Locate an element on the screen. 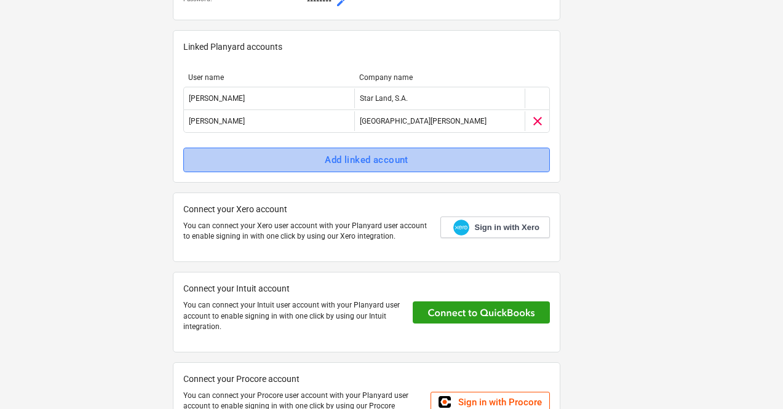 The height and width of the screenshot is (409, 783). p: Connect your Procore account is located at coordinates (302, 379).